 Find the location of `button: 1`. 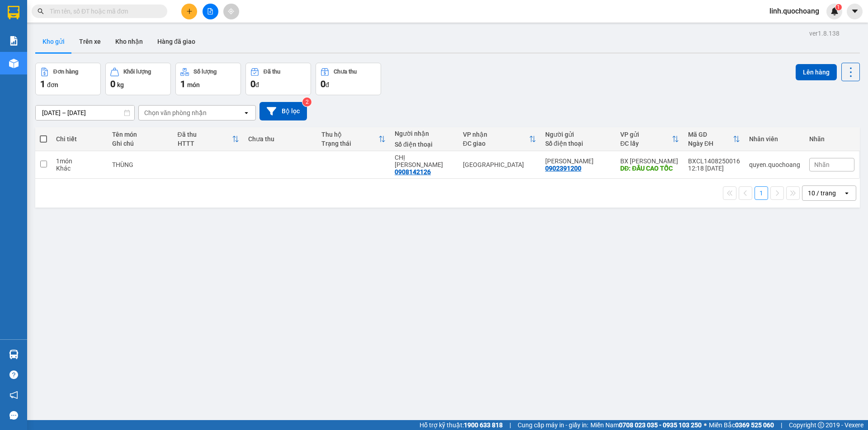

button: 1 is located at coordinates (761, 194).